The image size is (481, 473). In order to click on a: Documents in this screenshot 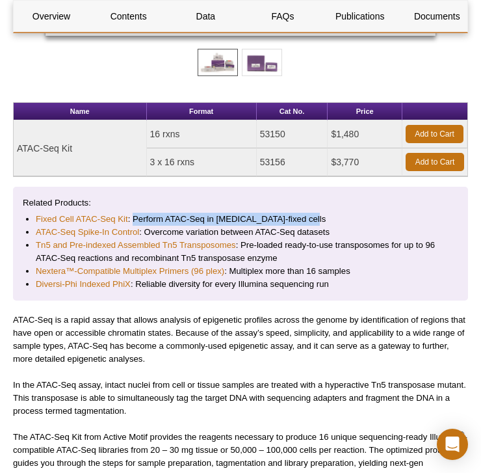, I will do `click(437, 16)`.